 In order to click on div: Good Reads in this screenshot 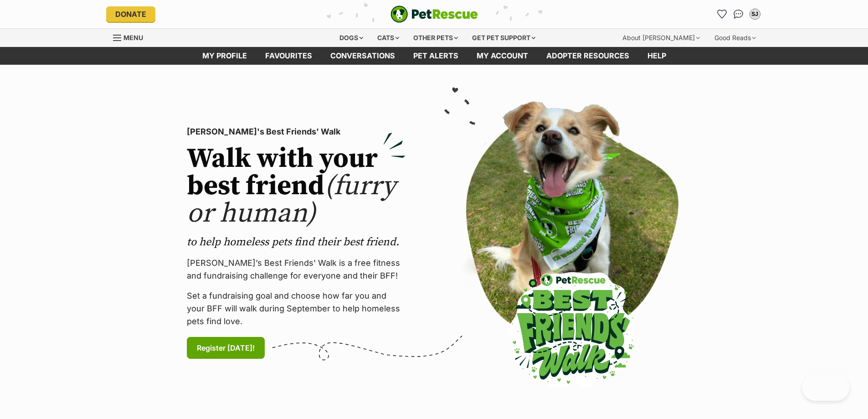, I will do `click(735, 38)`.